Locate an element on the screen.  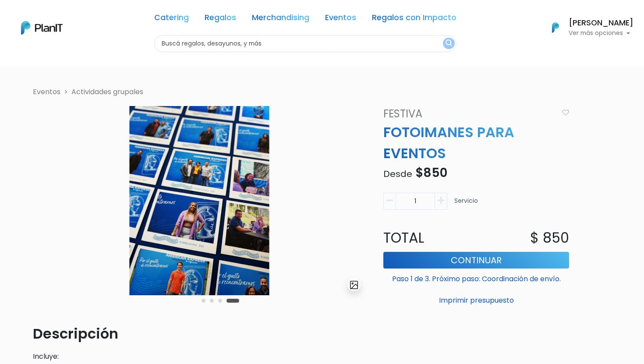
p: FOTOIMANES PARA EVENTOS is located at coordinates (476, 143).